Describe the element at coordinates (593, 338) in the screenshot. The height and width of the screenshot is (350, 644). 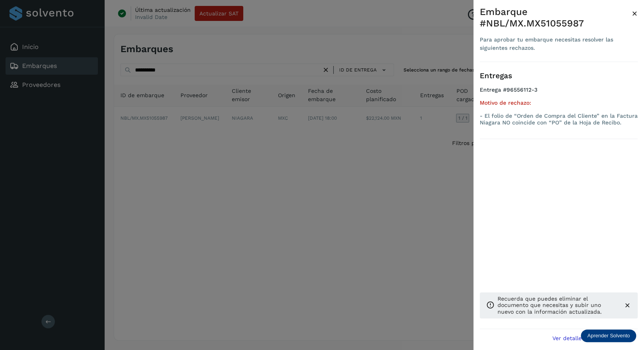
I see `button: Ver detalle de embarque` at that location.